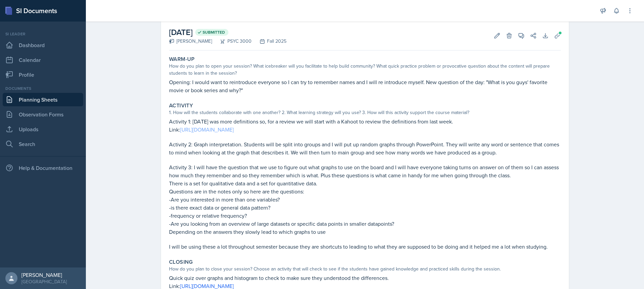  I want to click on div: How do you plan to open your session? What icebreaker will you facilitate to help build community..., so click(365, 70).